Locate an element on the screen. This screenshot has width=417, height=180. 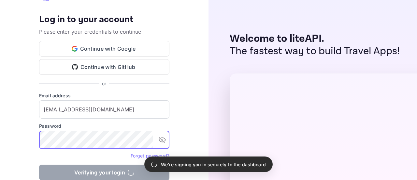
p: Welcome to liteAPI. is located at coordinates (315, 39).